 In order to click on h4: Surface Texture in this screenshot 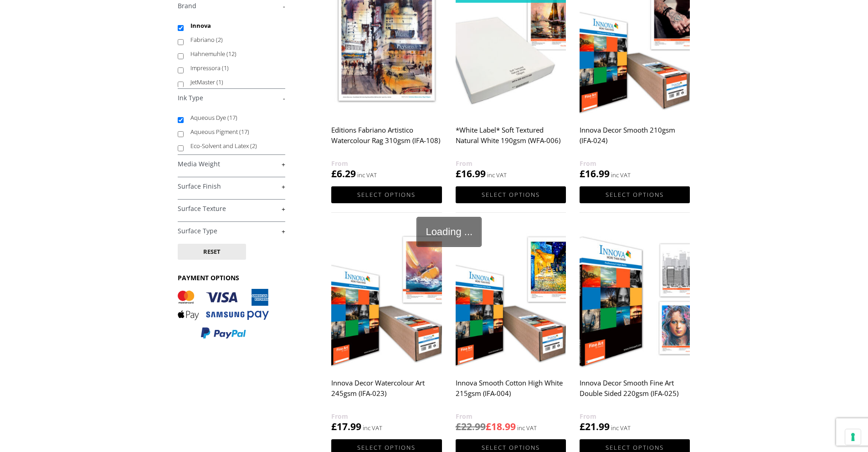, I will do `click(232, 208)`.